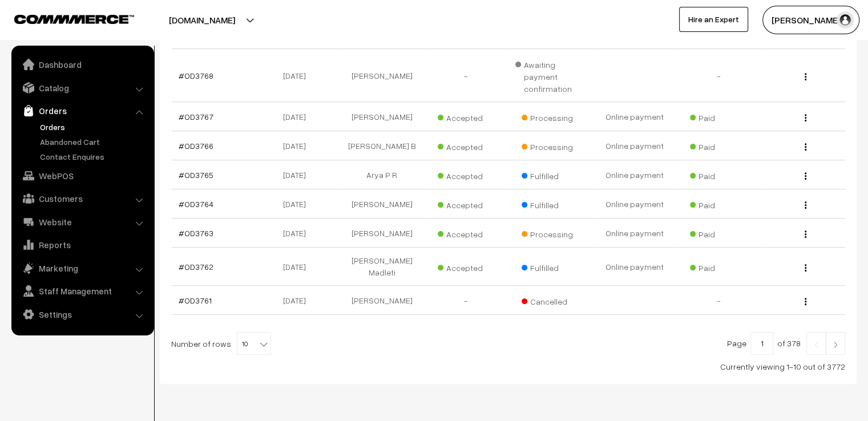 The width and height of the screenshot is (868, 421). What do you see at coordinates (196, 204) in the screenshot?
I see `a: #OD3764` at bounding box center [196, 204].